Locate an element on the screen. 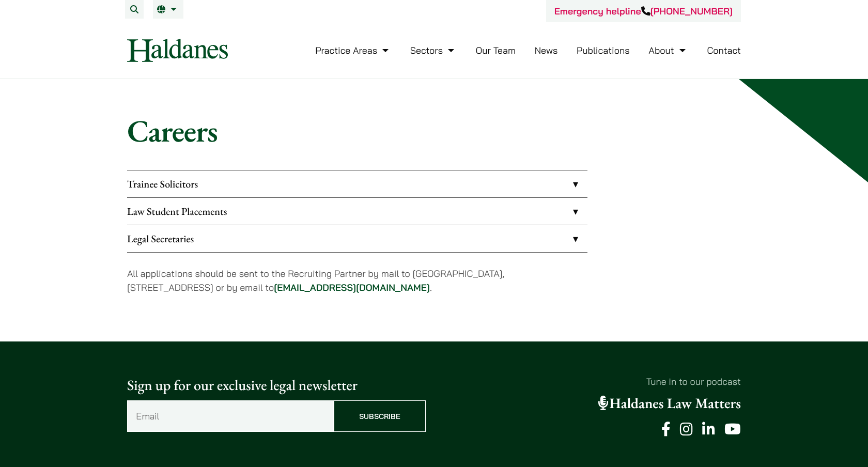 The width and height of the screenshot is (868, 467). input: Subscribe is located at coordinates (380, 416).